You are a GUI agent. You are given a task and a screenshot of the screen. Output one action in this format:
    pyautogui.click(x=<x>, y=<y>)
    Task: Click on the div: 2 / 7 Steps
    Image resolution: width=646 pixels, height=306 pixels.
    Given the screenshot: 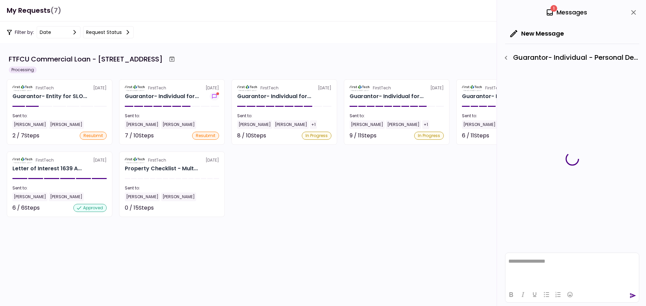 What is the action you would take?
    pyautogui.click(x=26, y=136)
    